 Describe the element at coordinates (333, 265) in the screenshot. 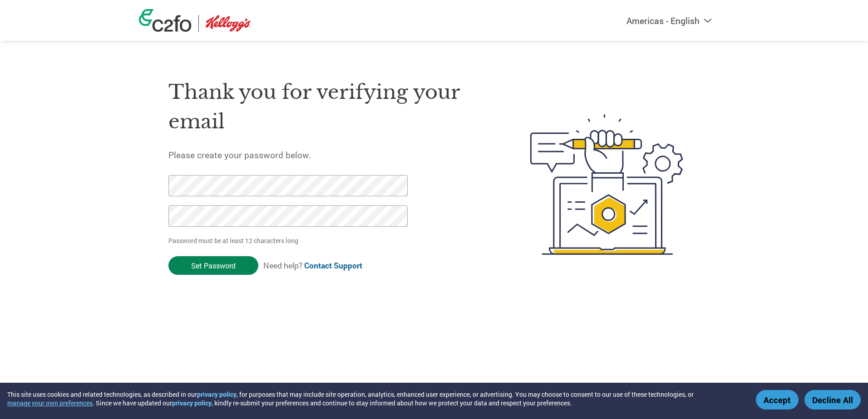

I see `a: Contact Support` at that location.